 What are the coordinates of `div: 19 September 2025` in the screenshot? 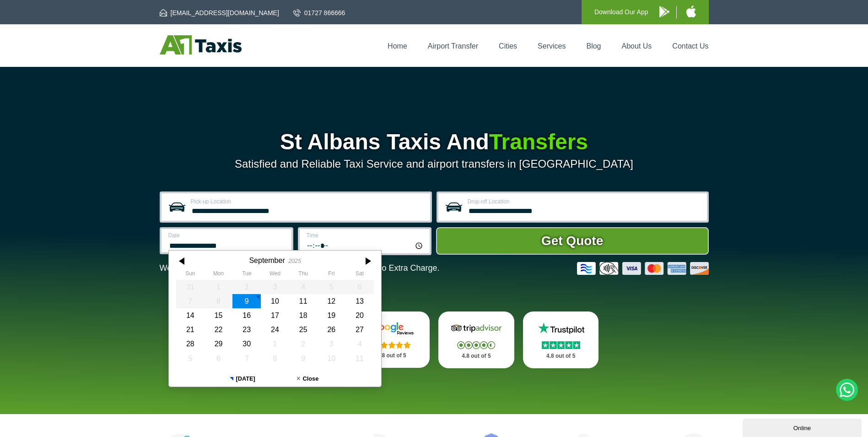 It's located at (331, 315).